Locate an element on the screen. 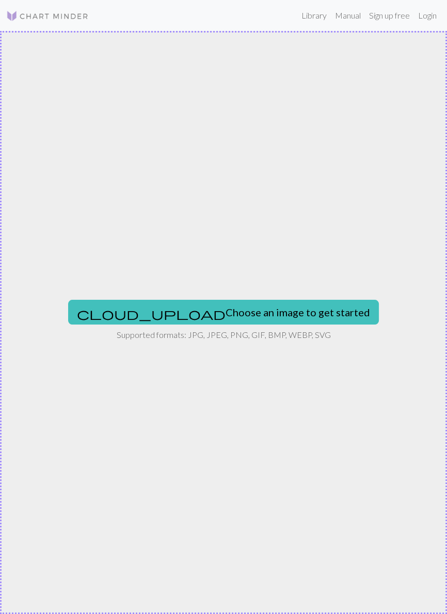 Image resolution: width=447 pixels, height=614 pixels. p: Supported formats: JPG, JPEG, PNG, GIF, BMP, WEBP, SVG is located at coordinates (224, 335).